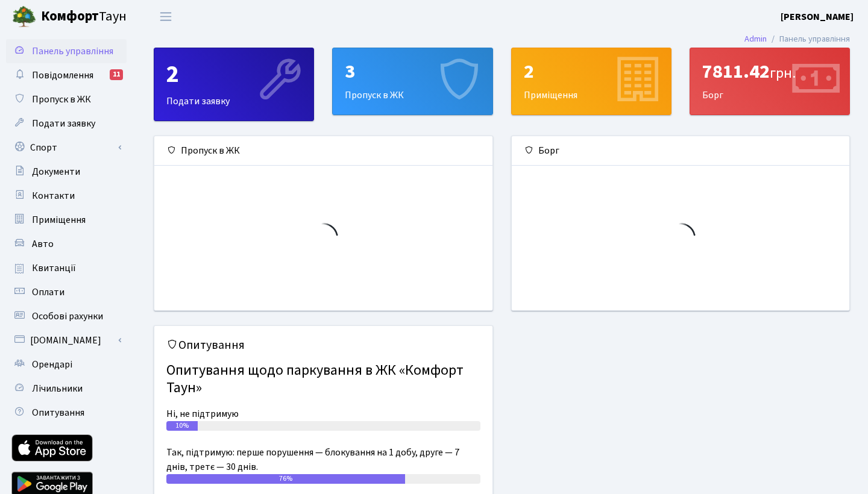 This screenshot has width=868, height=494. Describe the element at coordinates (413, 81) in the screenshot. I see `a: 3Пропуск в ЖК` at that location.